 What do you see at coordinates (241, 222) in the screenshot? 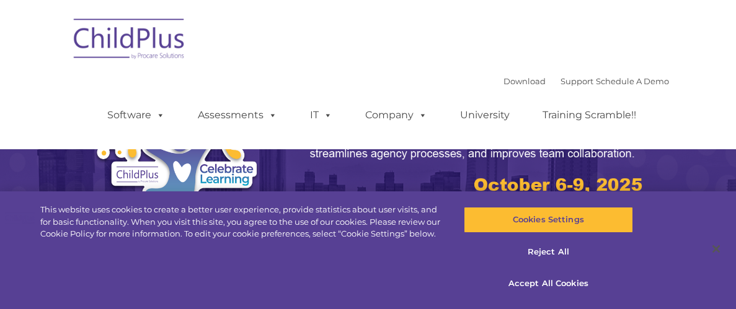
I see `div: This website uses cookies to create a better user experience, provide statistics about user visit...` at bounding box center [241, 222].